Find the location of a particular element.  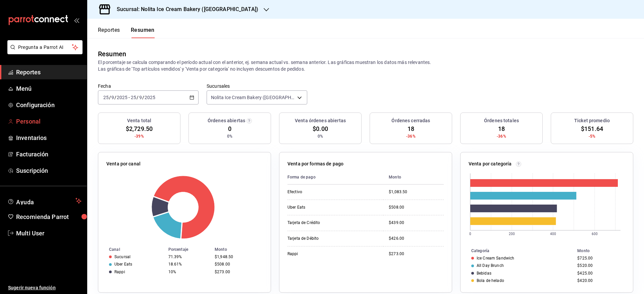

span: Reportes is located at coordinates (48, 72).